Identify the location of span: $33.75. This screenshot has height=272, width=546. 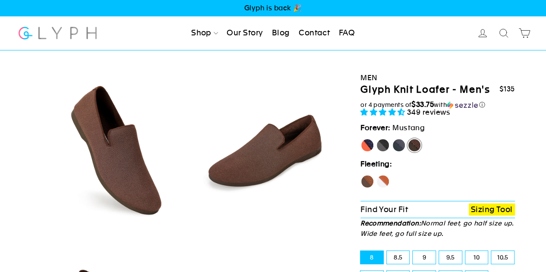
(422, 104).